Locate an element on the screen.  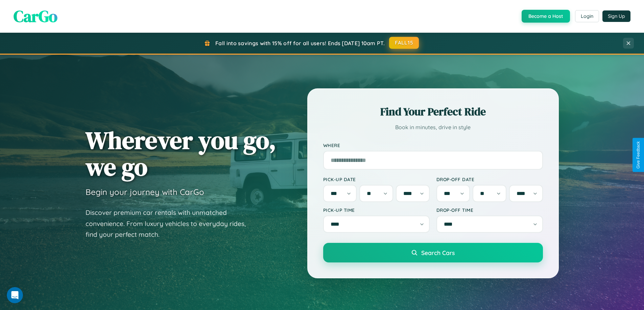
button: Become a Host is located at coordinates (545, 16).